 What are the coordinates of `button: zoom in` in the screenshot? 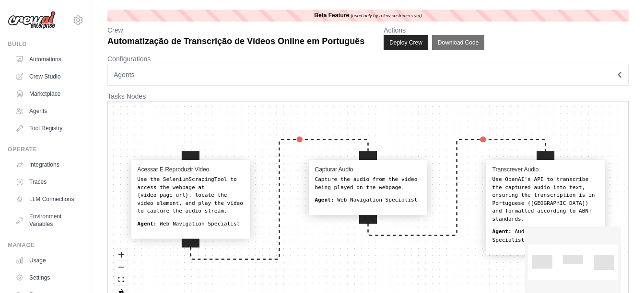 It's located at (121, 255).